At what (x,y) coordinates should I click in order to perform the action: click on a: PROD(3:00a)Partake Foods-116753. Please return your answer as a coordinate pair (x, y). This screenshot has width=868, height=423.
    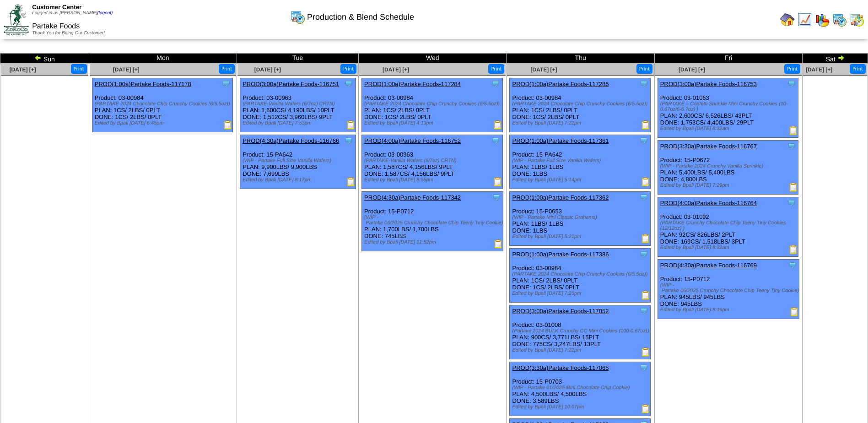
    Looking at the image, I should click on (708, 84).